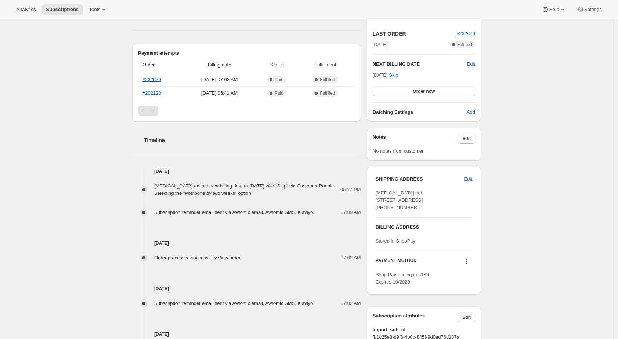 This screenshot has height=339, width=618. What do you see at coordinates (554, 10) in the screenshot?
I see `button: Help` at bounding box center [554, 10].